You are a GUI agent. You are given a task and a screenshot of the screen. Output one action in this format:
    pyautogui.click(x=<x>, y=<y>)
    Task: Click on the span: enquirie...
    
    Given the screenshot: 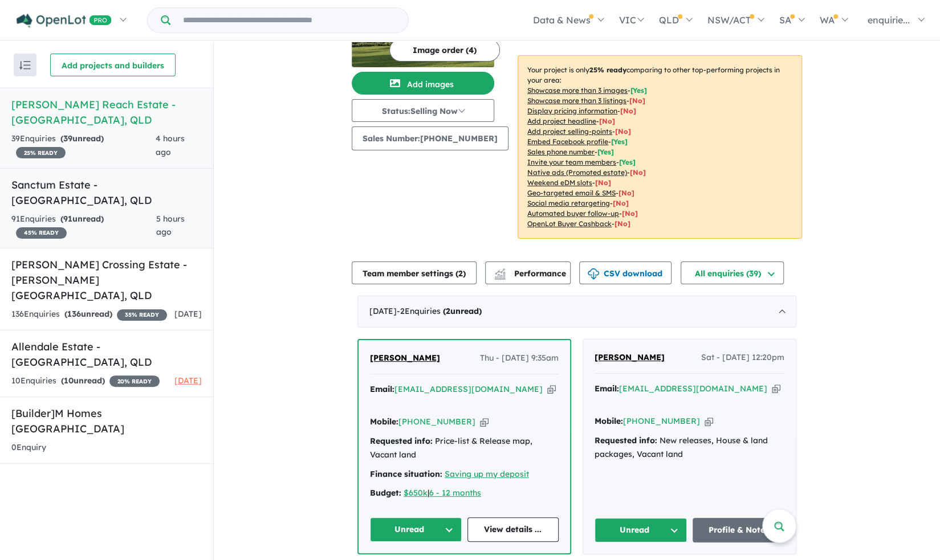 What is the action you would take?
    pyautogui.click(x=889, y=20)
    